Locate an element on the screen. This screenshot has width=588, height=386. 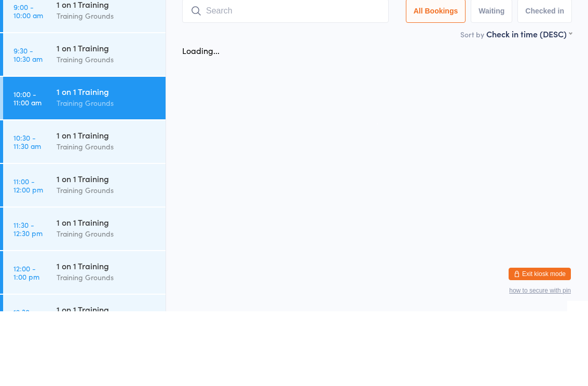
a: 12:00 -1:00 pm1 on 1 TrainingTraining Grounds is located at coordinates (84, 347).